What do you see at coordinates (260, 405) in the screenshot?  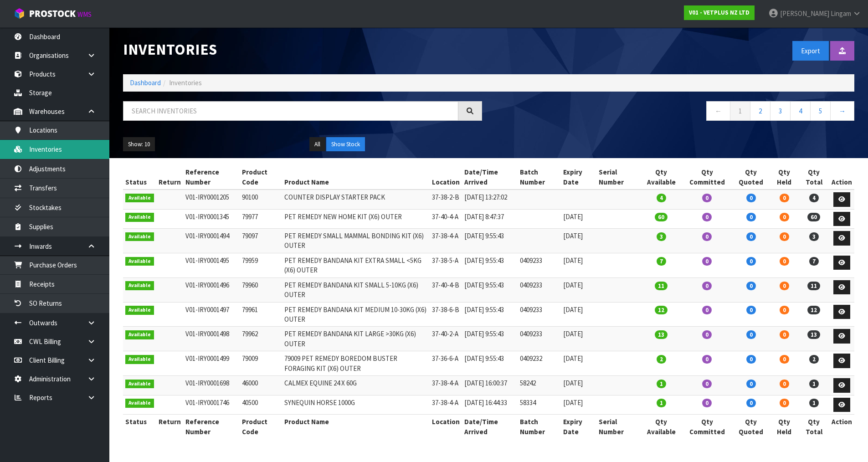 I see `td: 40500` at bounding box center [260, 405].